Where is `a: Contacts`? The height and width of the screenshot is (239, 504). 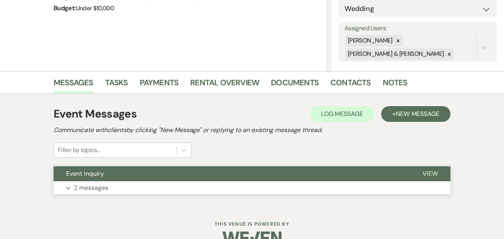
a: Contacts is located at coordinates (350, 85).